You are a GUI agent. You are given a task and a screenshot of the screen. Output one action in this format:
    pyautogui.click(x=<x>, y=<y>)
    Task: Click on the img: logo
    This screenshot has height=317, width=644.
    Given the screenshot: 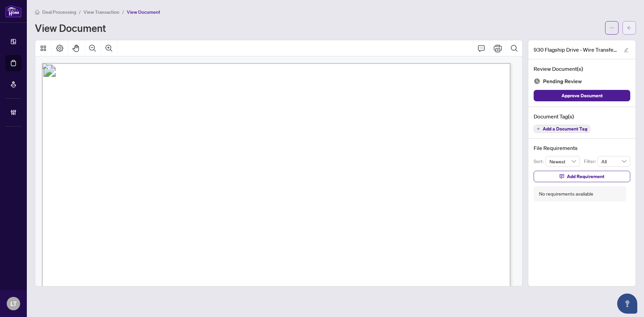 What is the action you would take?
    pyautogui.click(x=14, y=11)
    